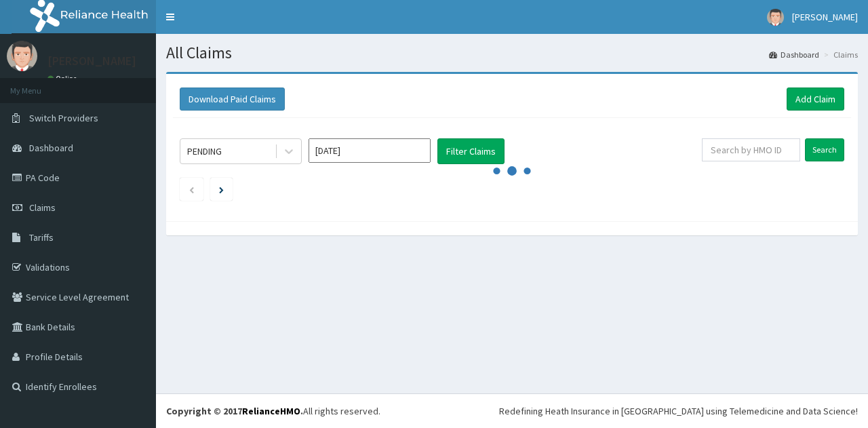 The width and height of the screenshot is (868, 428). I want to click on button: Download Paid Claims, so click(232, 99).